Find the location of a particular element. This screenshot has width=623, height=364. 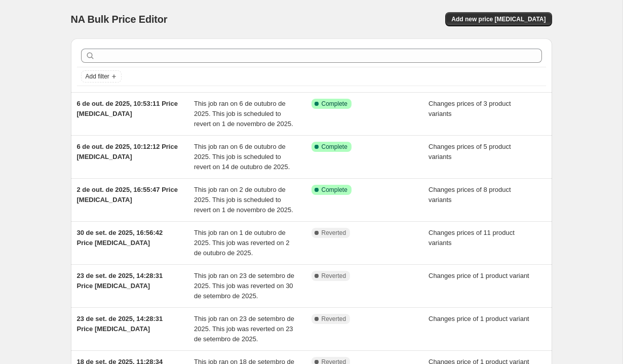

span: Changes prices of 3 product variants is located at coordinates (470, 109).